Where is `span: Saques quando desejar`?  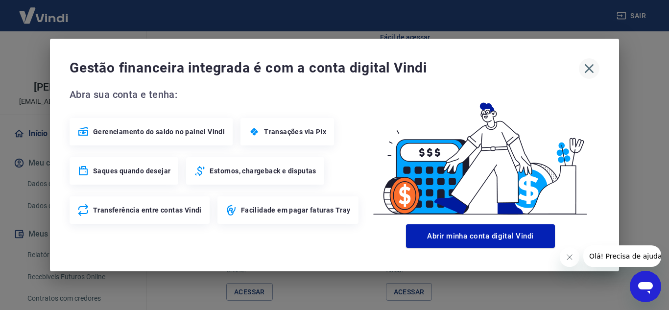
span: Saques quando desejar is located at coordinates (132, 171).